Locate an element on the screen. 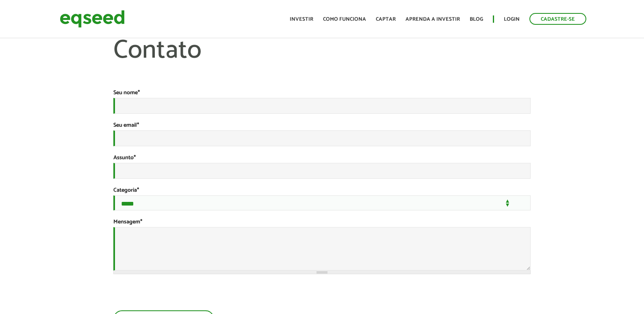 This screenshot has height=314, width=644. a: Investir is located at coordinates (301, 19).